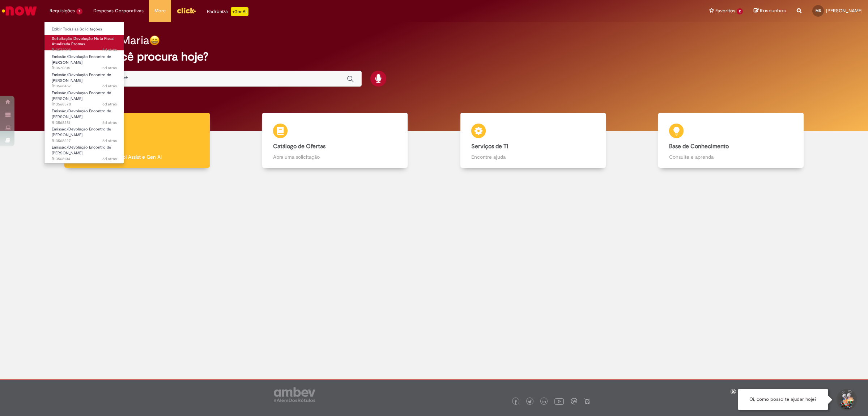  What do you see at coordinates (110, 50) in the screenshot?
I see `time: 26/09/2025 17:45:59` at bounding box center [110, 50].